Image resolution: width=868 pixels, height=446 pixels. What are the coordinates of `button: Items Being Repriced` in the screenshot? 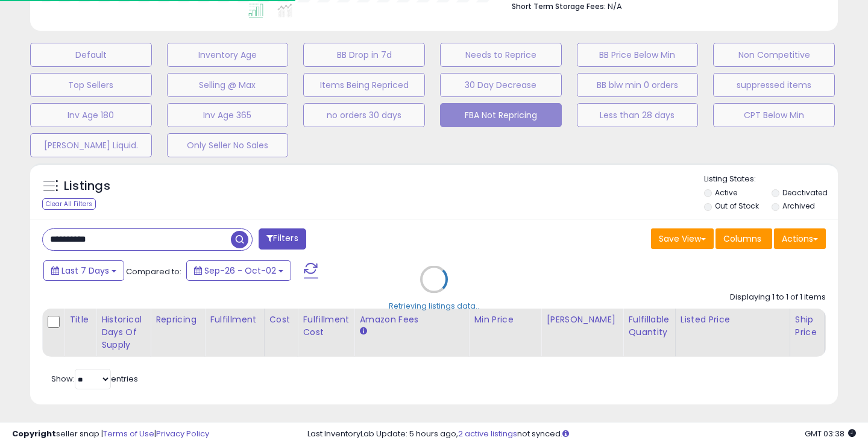 It's located at (364, 85).